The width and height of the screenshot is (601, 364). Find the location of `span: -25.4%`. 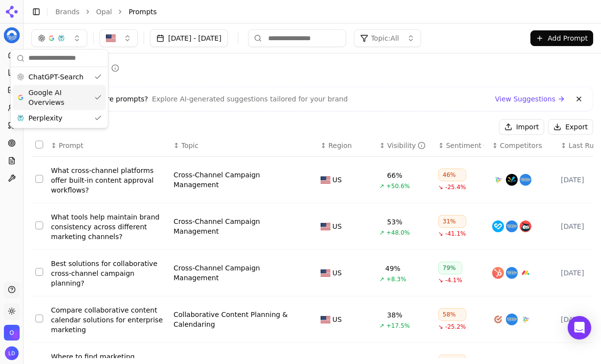

span: -25.4% is located at coordinates (455, 187).